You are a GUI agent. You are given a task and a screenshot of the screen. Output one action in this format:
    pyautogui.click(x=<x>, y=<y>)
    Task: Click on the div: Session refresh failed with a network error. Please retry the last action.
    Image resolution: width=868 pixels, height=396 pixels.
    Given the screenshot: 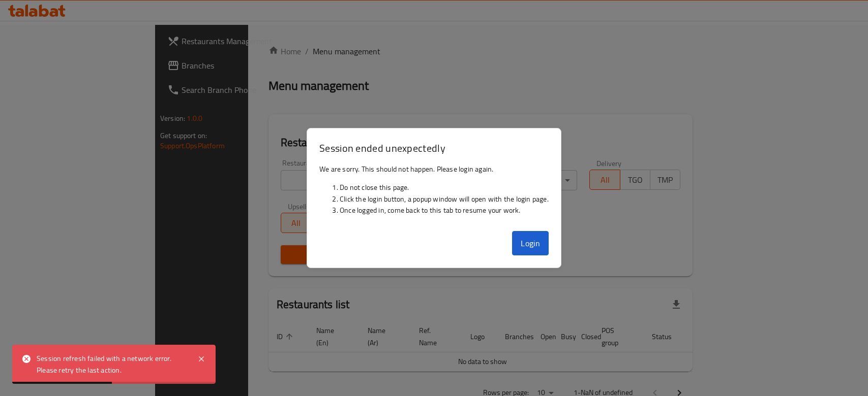 What is the action you would take?
    pyautogui.click(x=112, y=364)
    